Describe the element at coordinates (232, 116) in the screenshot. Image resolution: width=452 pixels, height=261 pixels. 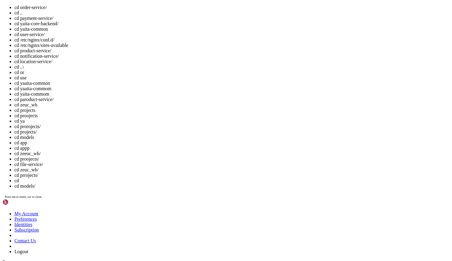
I see `li: cd proojects` at that location.